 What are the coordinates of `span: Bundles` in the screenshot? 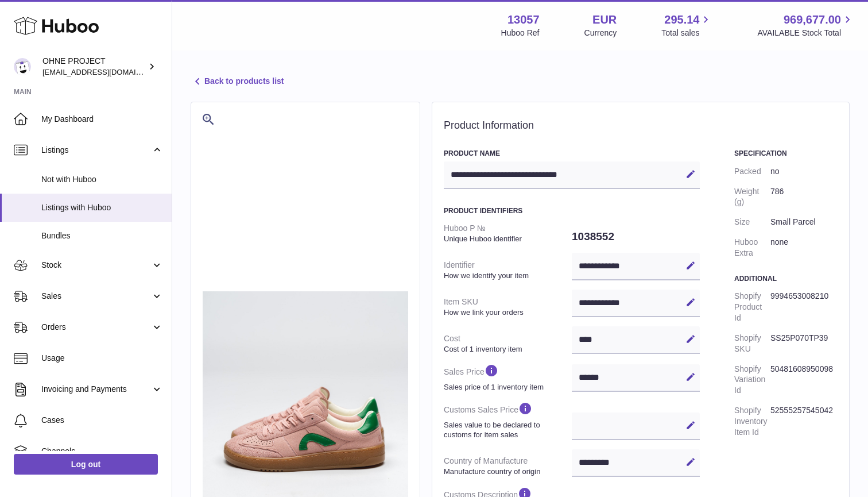 It's located at (102, 236).